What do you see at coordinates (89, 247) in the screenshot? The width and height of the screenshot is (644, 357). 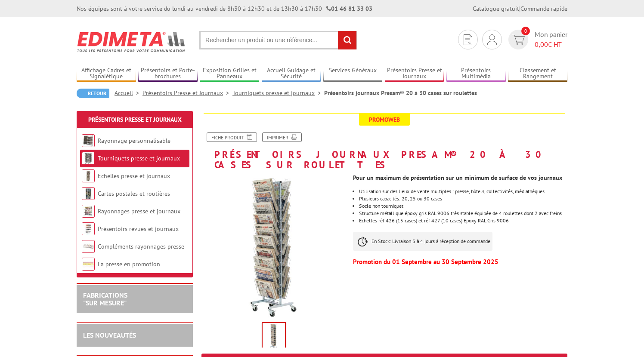 I see `img: Compléments rayonnages presse` at bounding box center [89, 247].